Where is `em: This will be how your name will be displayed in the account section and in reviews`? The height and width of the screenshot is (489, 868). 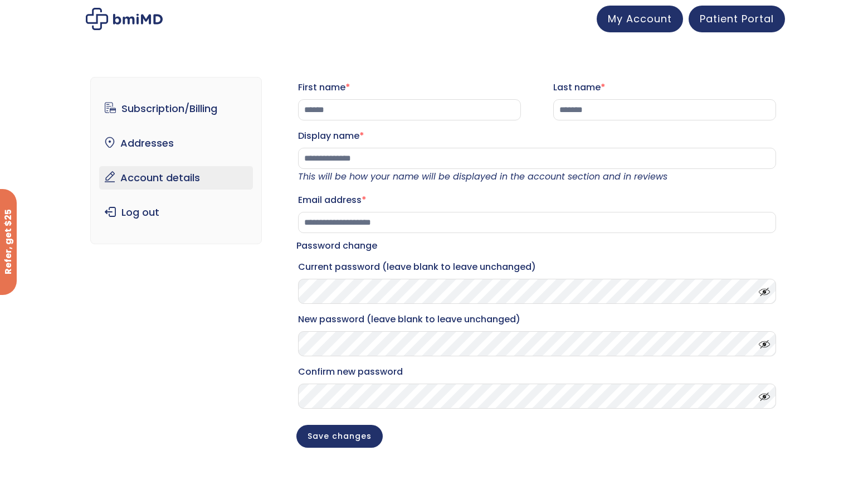 em: This will be how your name will be displayed in the account section and in reviews is located at coordinates (482, 176).